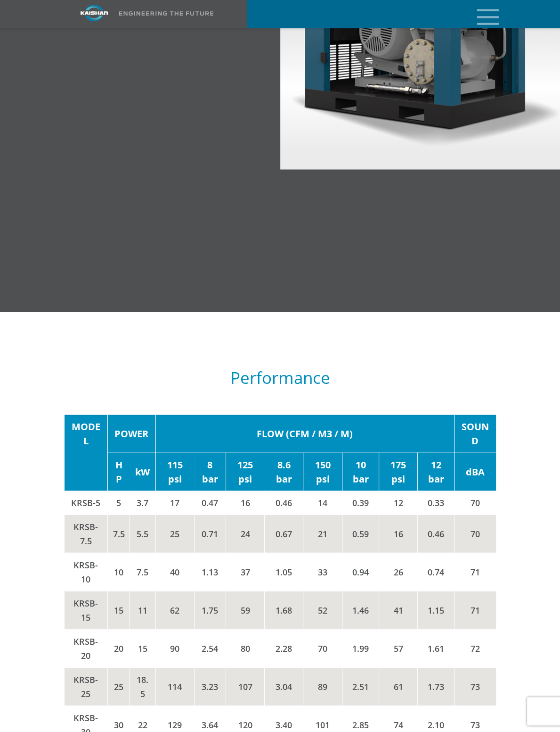  Describe the element at coordinates (398, 502) in the screenshot. I see `td: 12` at that location.